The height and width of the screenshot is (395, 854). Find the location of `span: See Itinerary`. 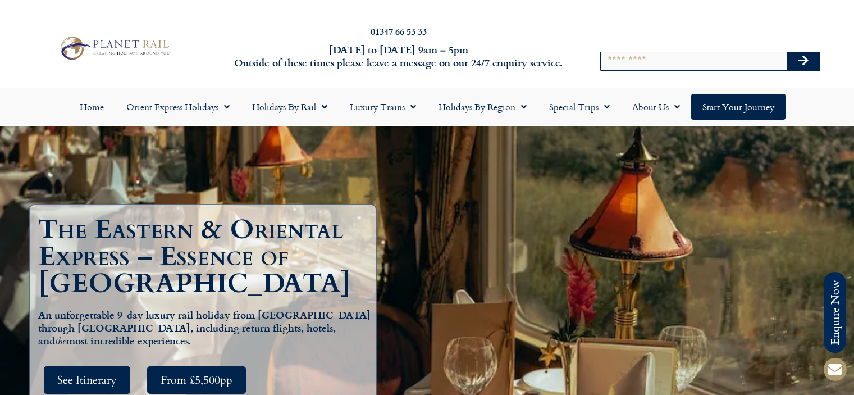

span: See Itinerary is located at coordinates (87, 380).